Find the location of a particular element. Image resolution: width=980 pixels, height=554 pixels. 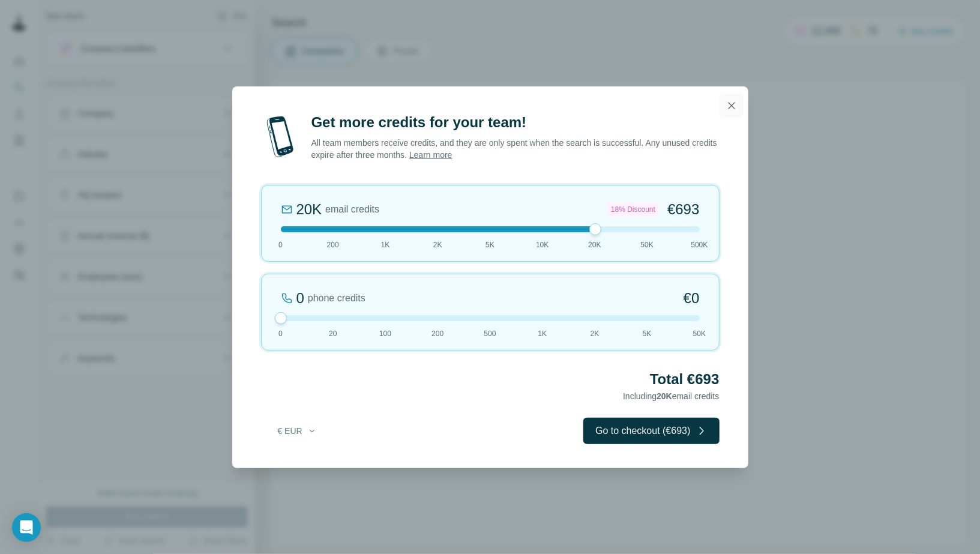

h2: Total €693 is located at coordinates (490, 379).